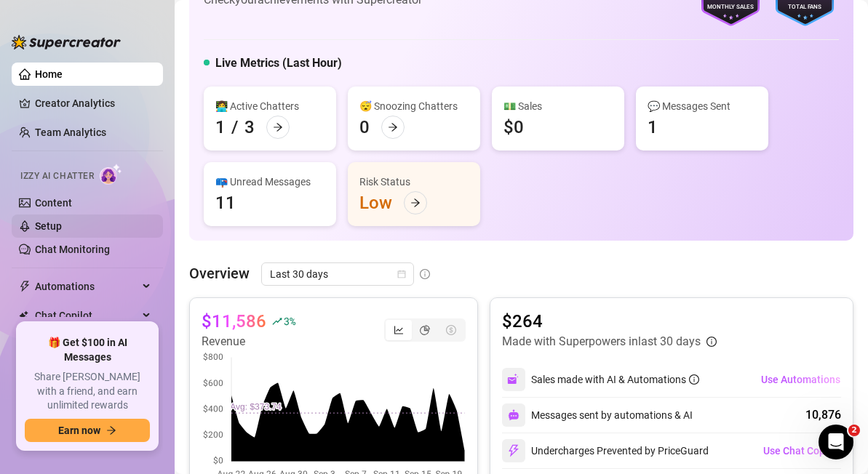 The height and width of the screenshot is (474, 868). What do you see at coordinates (451, 330) in the screenshot?
I see `span: dollar-circle` at bounding box center [451, 330].